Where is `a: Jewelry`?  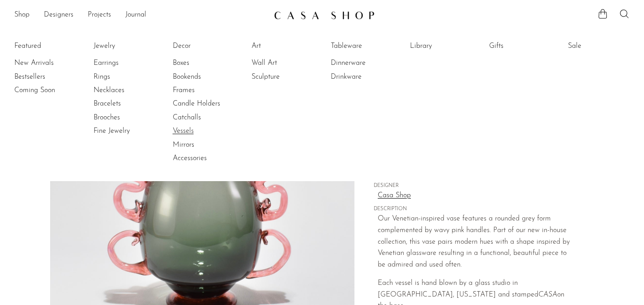 a: Jewelry is located at coordinates (127, 46).